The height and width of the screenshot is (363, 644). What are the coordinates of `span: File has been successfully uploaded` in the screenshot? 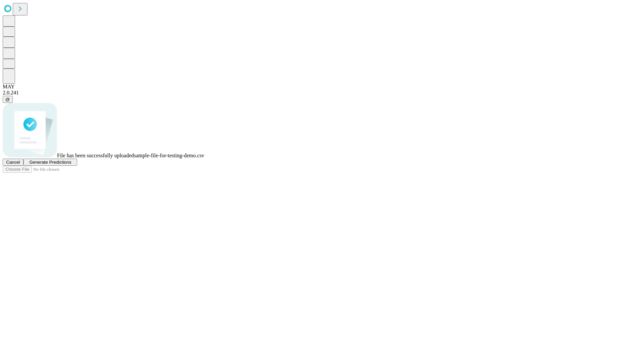 It's located at (95, 155).